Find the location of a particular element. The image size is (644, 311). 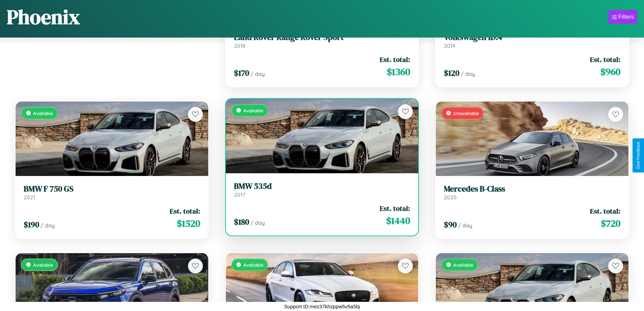

h3: BMW F 750 GS is located at coordinates (112, 189).